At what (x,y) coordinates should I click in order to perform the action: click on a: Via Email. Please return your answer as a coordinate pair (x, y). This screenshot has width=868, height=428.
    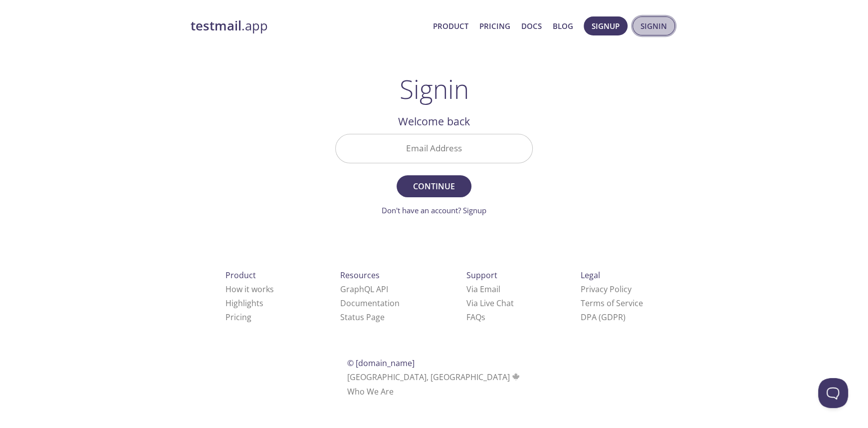
    Looking at the image, I should click on (483, 289).